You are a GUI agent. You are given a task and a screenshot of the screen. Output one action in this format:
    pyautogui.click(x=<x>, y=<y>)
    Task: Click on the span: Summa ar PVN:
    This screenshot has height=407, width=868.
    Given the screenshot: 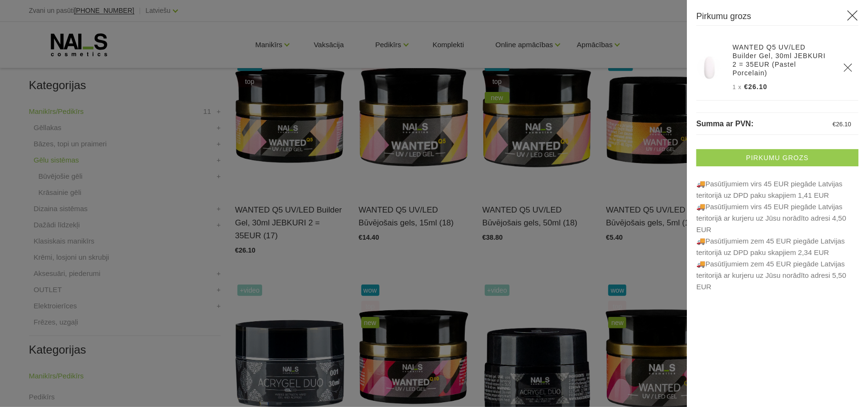 What is the action you would take?
    pyautogui.click(x=725, y=124)
    